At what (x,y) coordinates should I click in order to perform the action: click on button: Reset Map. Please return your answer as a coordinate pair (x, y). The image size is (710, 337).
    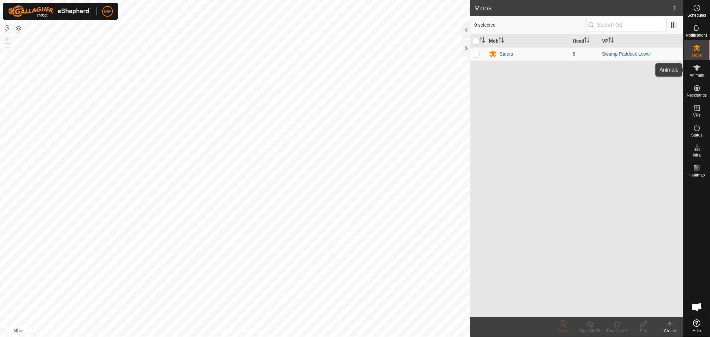
    Looking at the image, I should click on (7, 28).